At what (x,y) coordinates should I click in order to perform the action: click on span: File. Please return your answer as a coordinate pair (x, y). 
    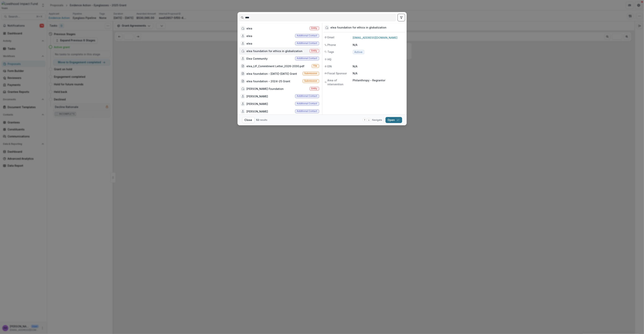
    Looking at the image, I should click on (316, 66).